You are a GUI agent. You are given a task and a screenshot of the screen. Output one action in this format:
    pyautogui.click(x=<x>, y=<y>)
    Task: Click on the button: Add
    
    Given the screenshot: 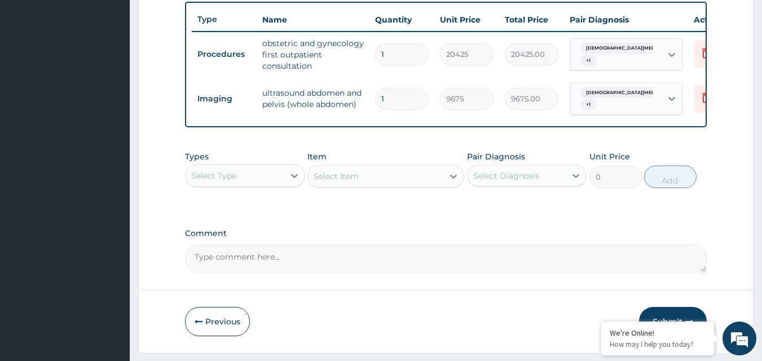 What is the action you would take?
    pyautogui.click(x=670, y=177)
    